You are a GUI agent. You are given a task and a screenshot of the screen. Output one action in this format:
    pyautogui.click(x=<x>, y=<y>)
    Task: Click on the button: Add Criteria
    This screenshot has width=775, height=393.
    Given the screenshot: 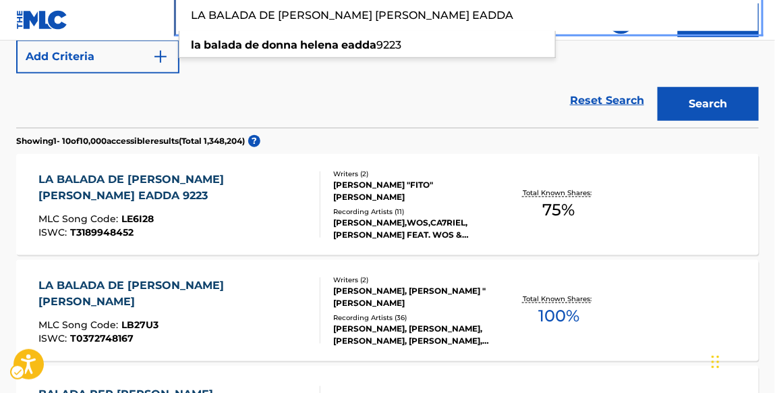 What is the action you would take?
    pyautogui.click(x=98, y=57)
    